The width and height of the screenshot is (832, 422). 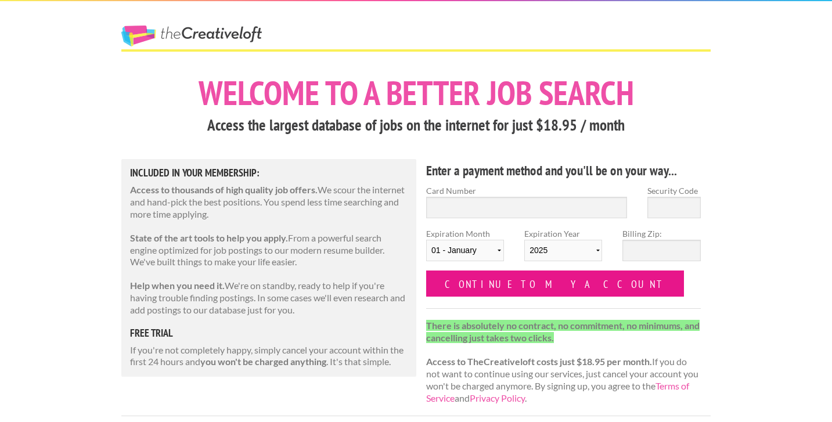 What do you see at coordinates (416, 125) in the screenshot?
I see `h3: Access the largest database of jobs on the internet for just $18.95 / month` at bounding box center [416, 125].